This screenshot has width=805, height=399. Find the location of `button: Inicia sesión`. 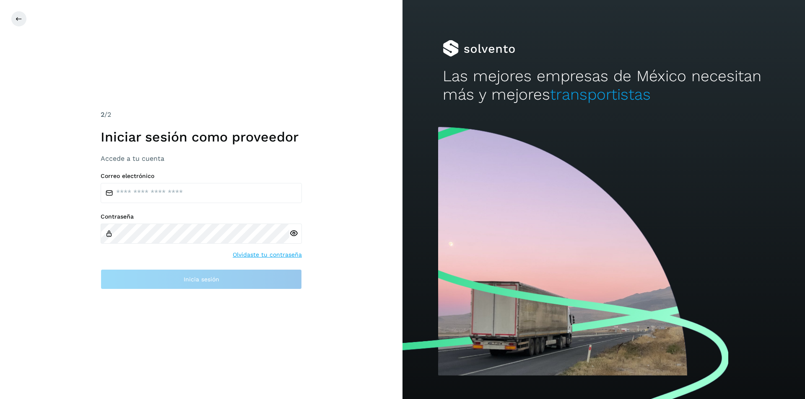

button: Inicia sesión is located at coordinates (201, 280).